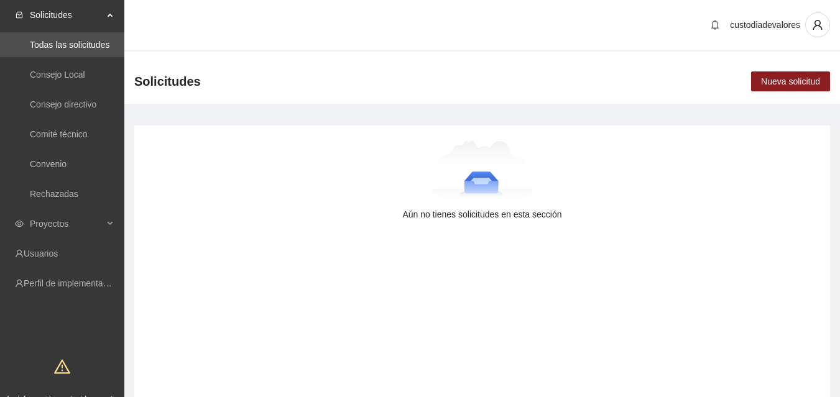 The image size is (840, 397). What do you see at coordinates (482, 215) in the screenshot?
I see `div: Aún no tienes solicitudes en esta sección` at bounding box center [482, 215].